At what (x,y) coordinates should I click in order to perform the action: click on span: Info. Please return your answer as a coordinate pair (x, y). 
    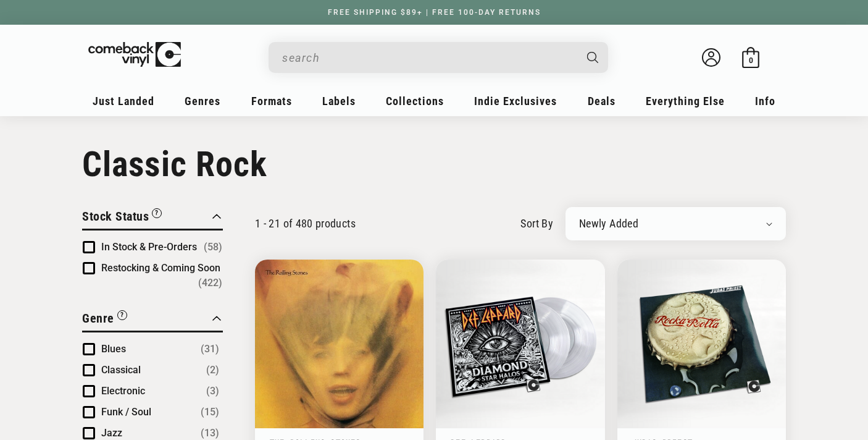
    Looking at the image, I should click on (765, 101).